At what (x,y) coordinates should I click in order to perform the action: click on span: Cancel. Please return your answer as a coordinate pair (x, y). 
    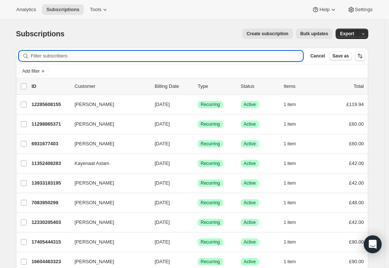
    Looking at the image, I should click on (317, 56).